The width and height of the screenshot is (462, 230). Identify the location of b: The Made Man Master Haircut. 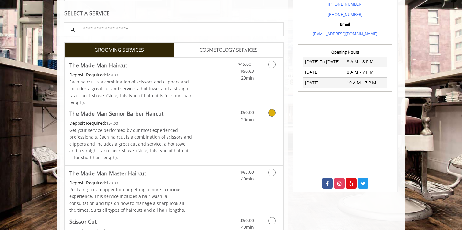
(107, 173).